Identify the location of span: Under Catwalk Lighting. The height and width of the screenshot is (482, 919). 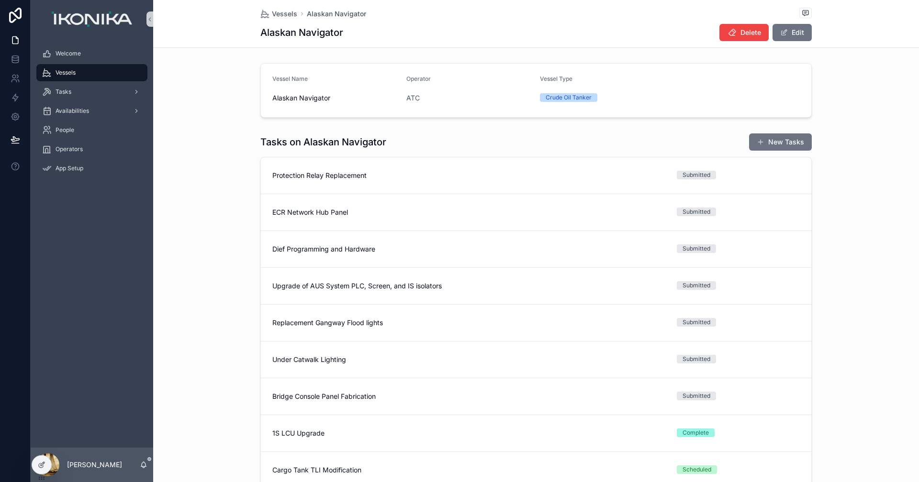
(468, 360).